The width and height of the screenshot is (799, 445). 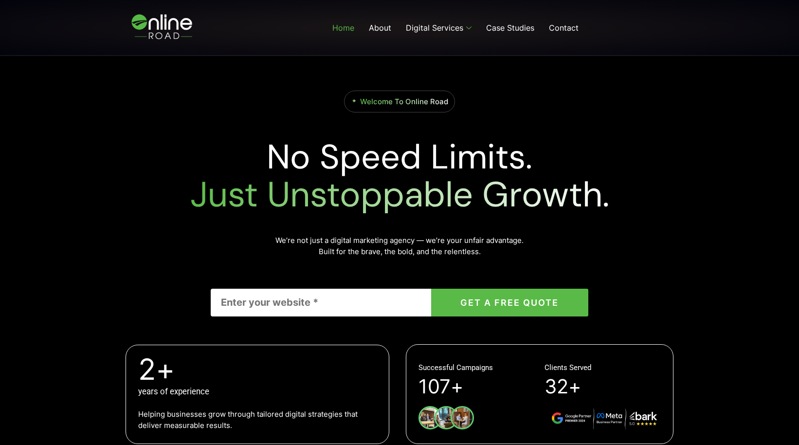 I want to click on span: Welcome To Online Road, so click(x=404, y=101).